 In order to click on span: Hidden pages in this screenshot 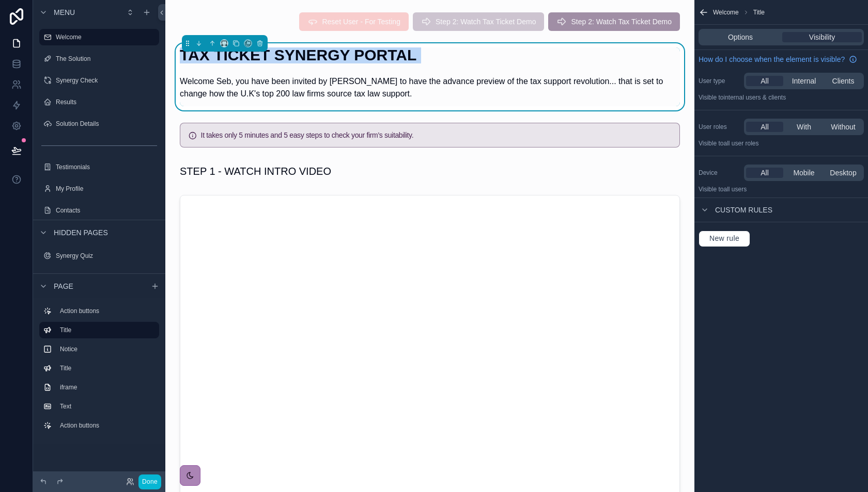, I will do `click(81, 233)`.